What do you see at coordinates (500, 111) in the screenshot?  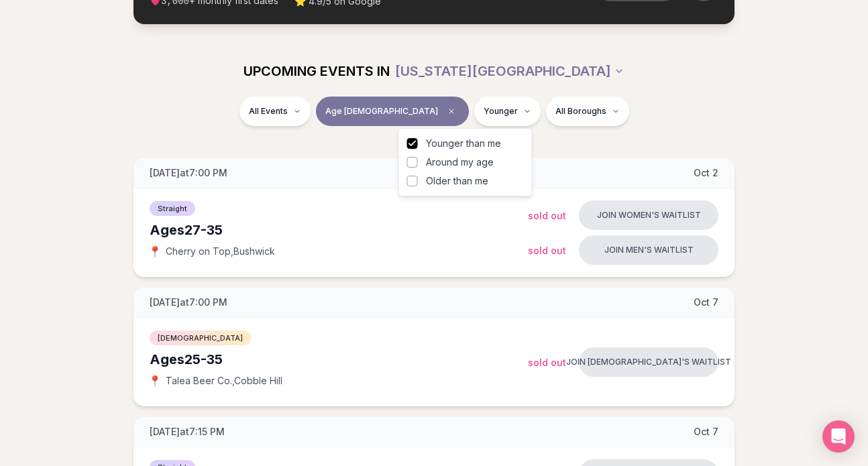 I see `span: Younger` at bounding box center [500, 111].